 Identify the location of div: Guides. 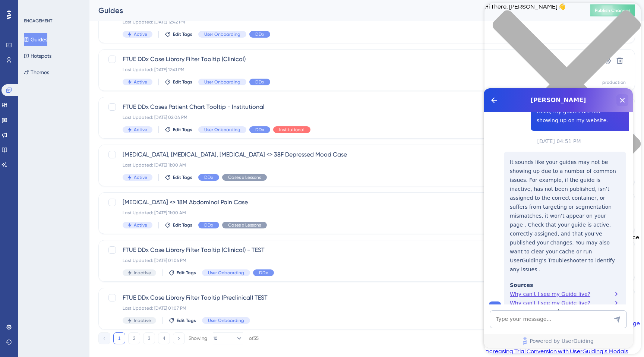
(335, 10).